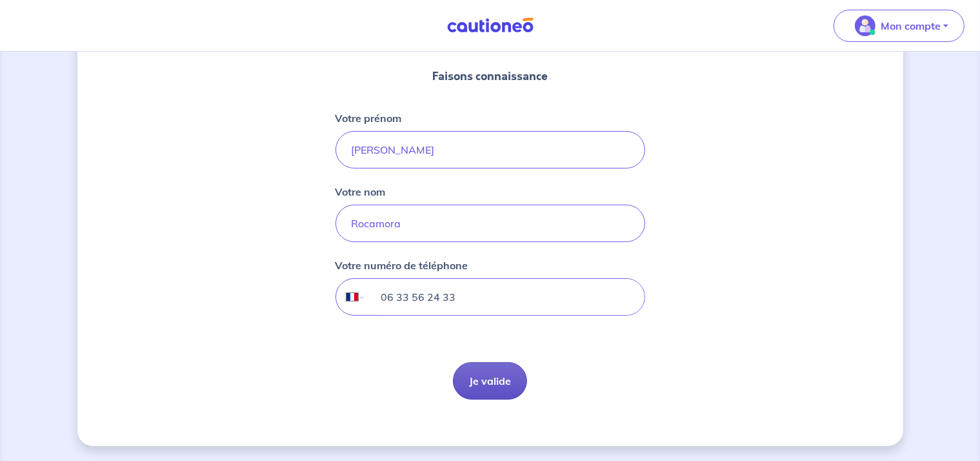 The height and width of the screenshot is (461, 980). Describe the element at coordinates (360, 192) in the screenshot. I see `p: Votre nom` at that location.